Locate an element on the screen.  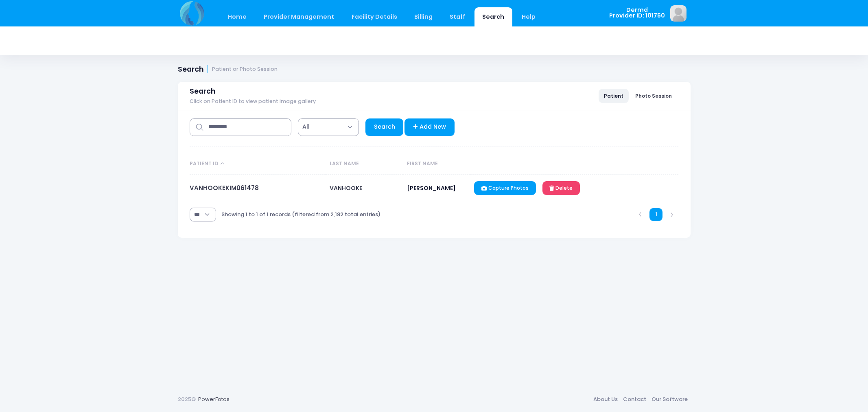
a: PowerFotos is located at coordinates (214, 399).